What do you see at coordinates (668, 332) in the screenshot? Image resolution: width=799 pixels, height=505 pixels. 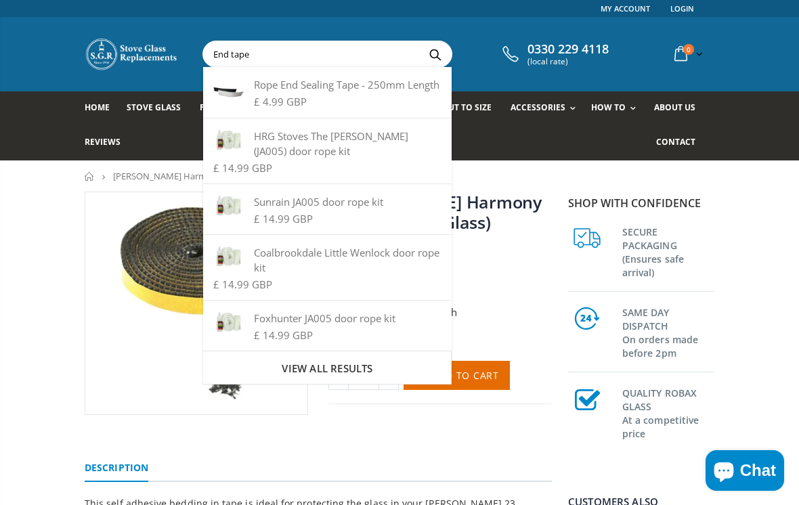 I see `h3: SAME DAY DISPATCH On orders made before 2pm` at bounding box center [668, 332].